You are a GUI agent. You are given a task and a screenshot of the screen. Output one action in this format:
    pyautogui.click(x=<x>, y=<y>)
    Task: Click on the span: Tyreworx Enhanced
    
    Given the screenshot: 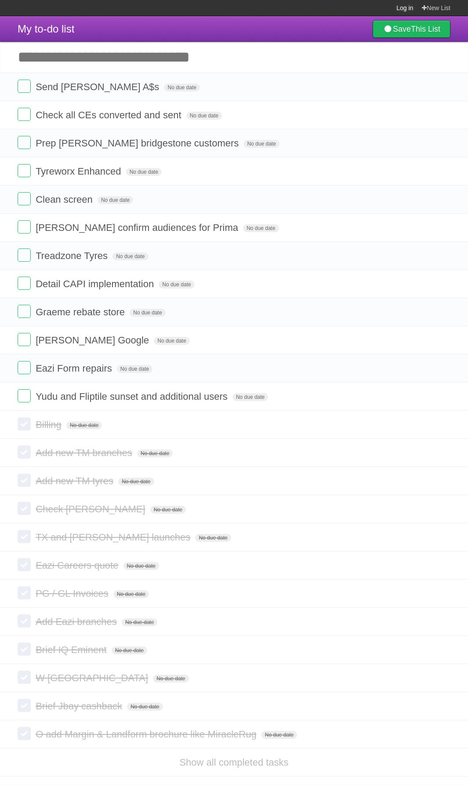 What is the action you would take?
    pyautogui.click(x=79, y=171)
    